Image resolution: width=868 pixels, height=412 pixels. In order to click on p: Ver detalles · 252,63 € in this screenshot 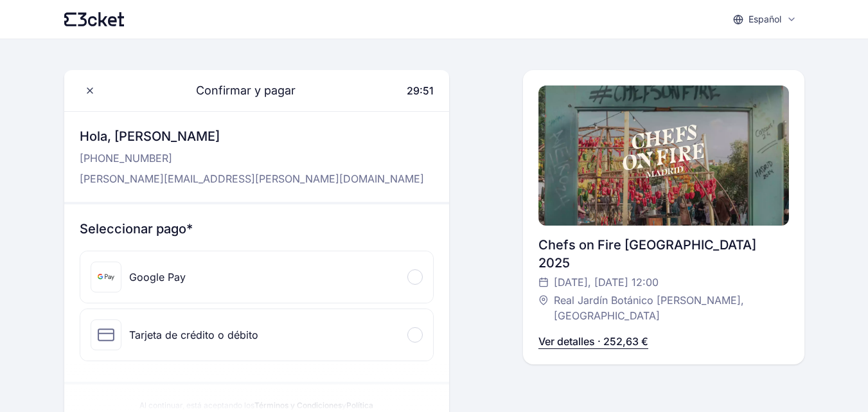, I will do `click(593, 341)`.